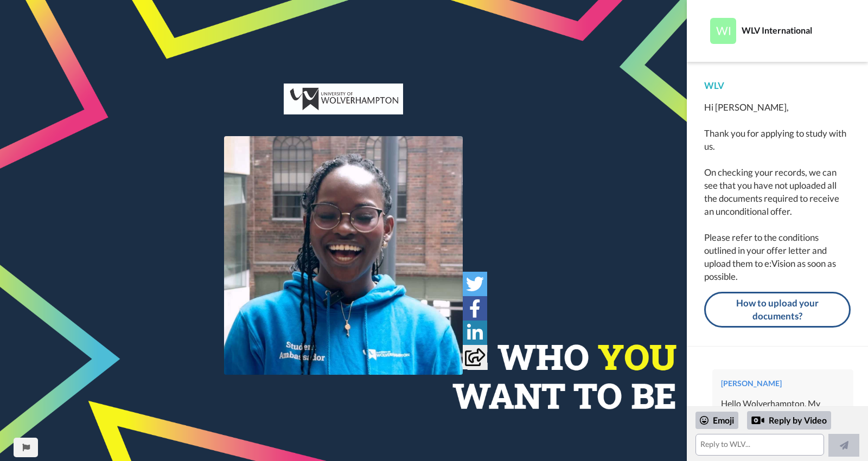  Describe the element at coordinates (343, 99) in the screenshot. I see `img: c0db3496-36db-47dd-bc5f-9f3a1f8391a7` at that location.